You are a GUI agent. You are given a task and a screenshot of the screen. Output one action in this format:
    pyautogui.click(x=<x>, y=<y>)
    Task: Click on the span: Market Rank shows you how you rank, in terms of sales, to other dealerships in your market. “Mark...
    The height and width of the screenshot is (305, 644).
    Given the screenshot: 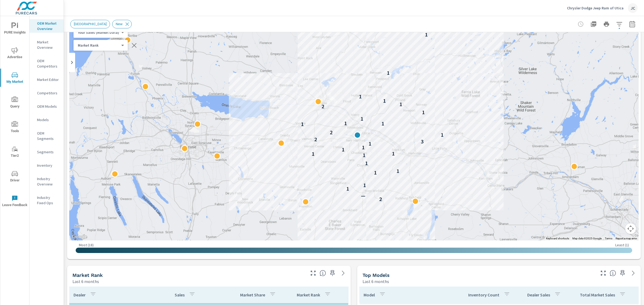 What is the action you would take?
    pyautogui.click(x=323, y=273)
    